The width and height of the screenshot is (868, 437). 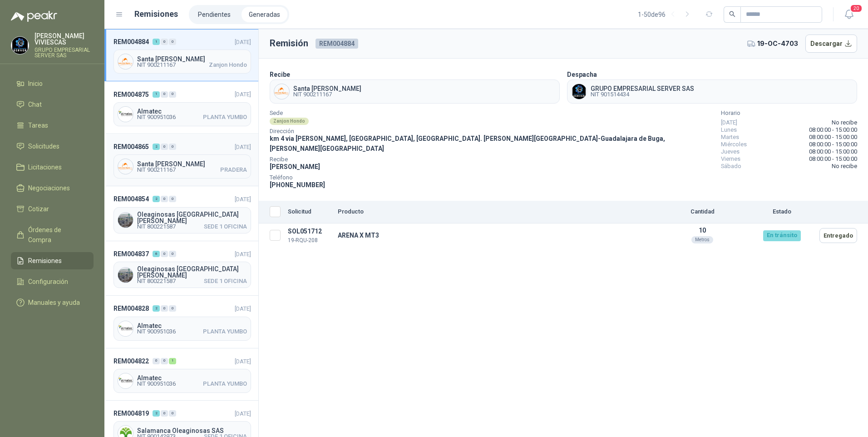 What do you see at coordinates (309, 212) in the screenshot?
I see `th: Solicitud` at bounding box center [309, 212].